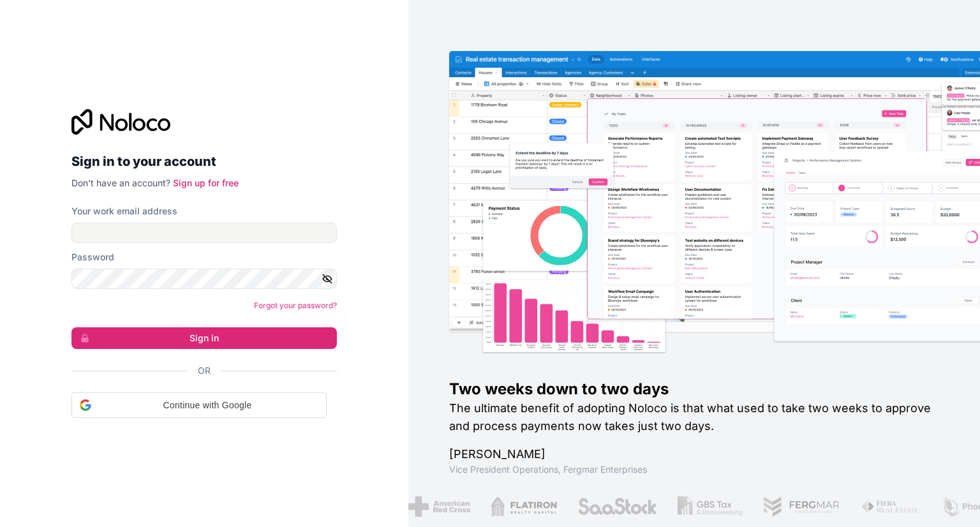  What do you see at coordinates (204, 338) in the screenshot?
I see `button: Sign in` at bounding box center [204, 338].